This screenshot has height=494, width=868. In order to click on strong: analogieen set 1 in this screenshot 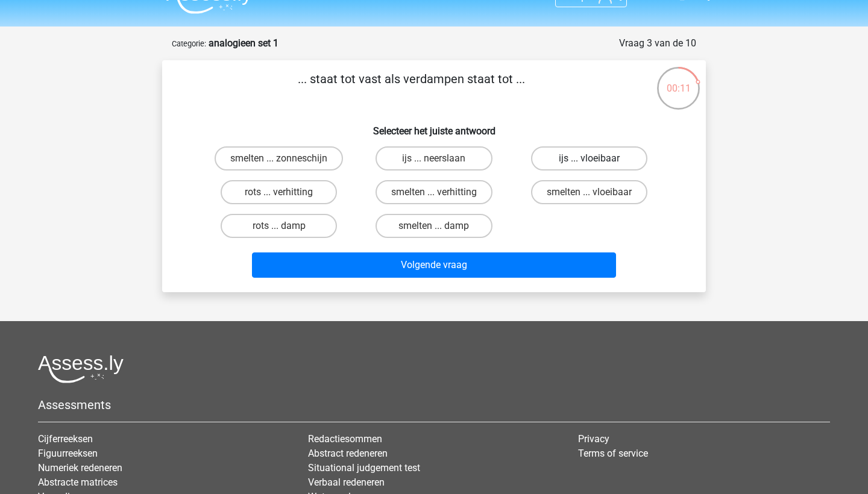, I will do `click(244, 43)`.